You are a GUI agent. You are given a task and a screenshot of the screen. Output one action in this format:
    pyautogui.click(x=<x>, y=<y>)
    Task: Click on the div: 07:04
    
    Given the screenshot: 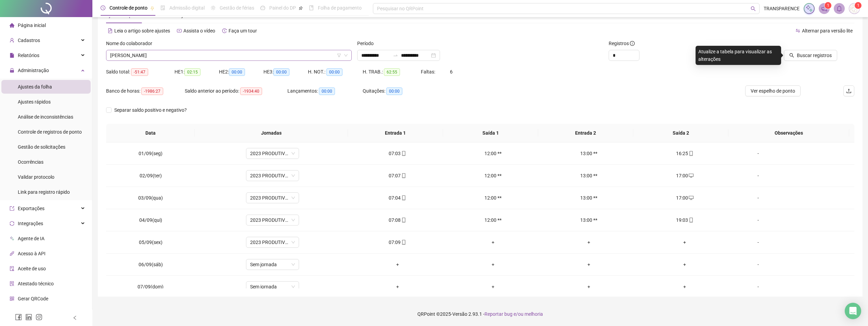 What is the action you would take?
    pyautogui.click(x=397, y=198)
    